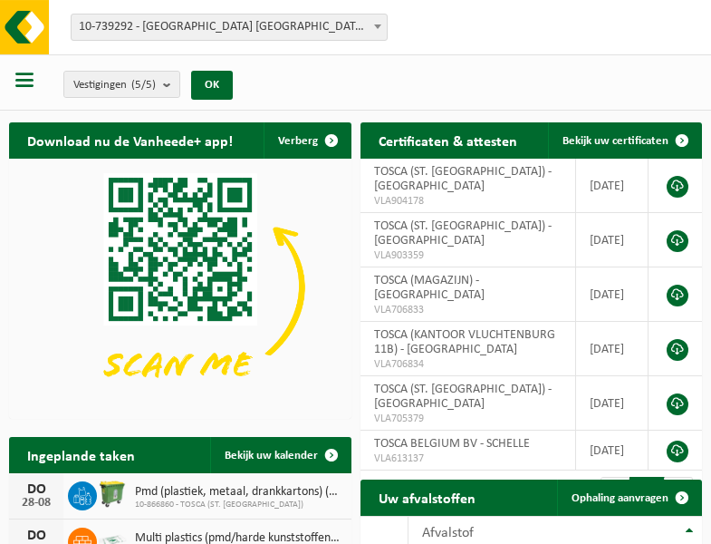  What do you see at coordinates (469, 419) in the screenshot?
I see `span: VLA705379` at bounding box center [469, 419].